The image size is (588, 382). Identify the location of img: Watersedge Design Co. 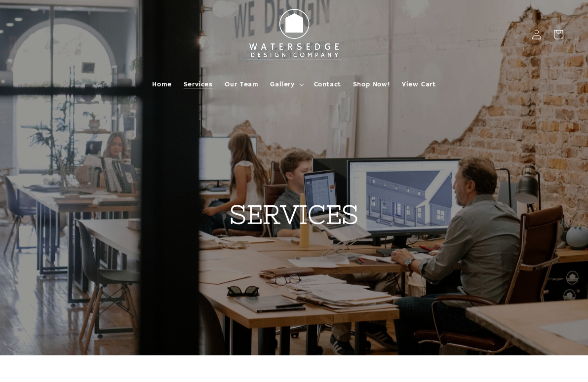
(294, 35).